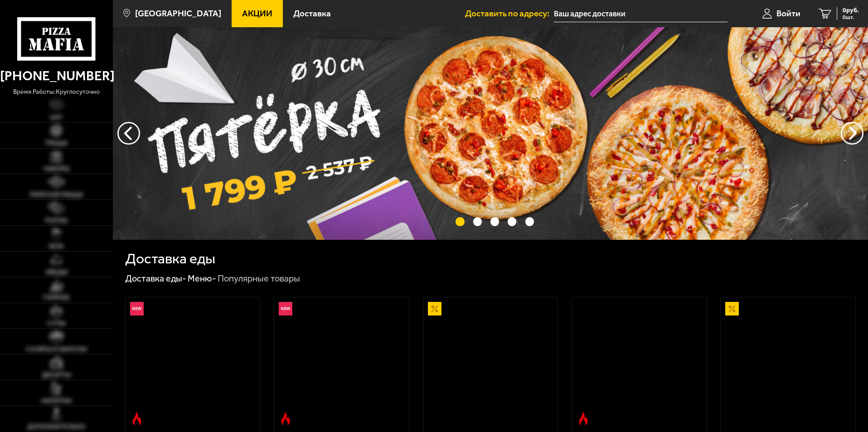  What do you see at coordinates (788, 13) in the screenshot?
I see `span: Войти` at bounding box center [788, 13].